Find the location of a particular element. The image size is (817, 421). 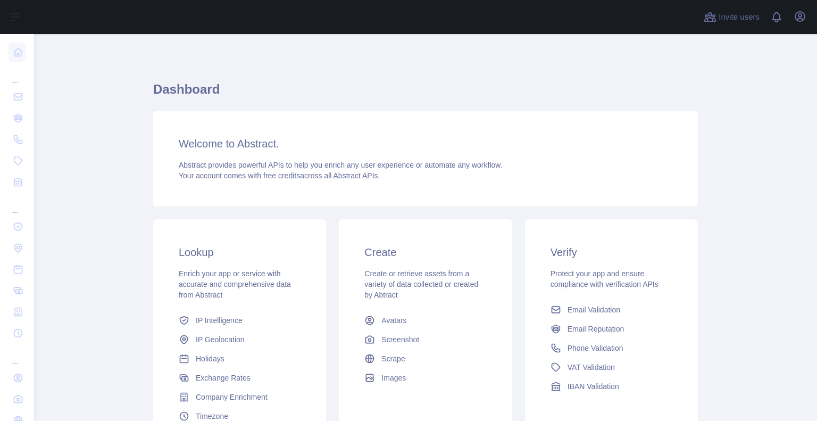

h3: Verify is located at coordinates (611, 252).